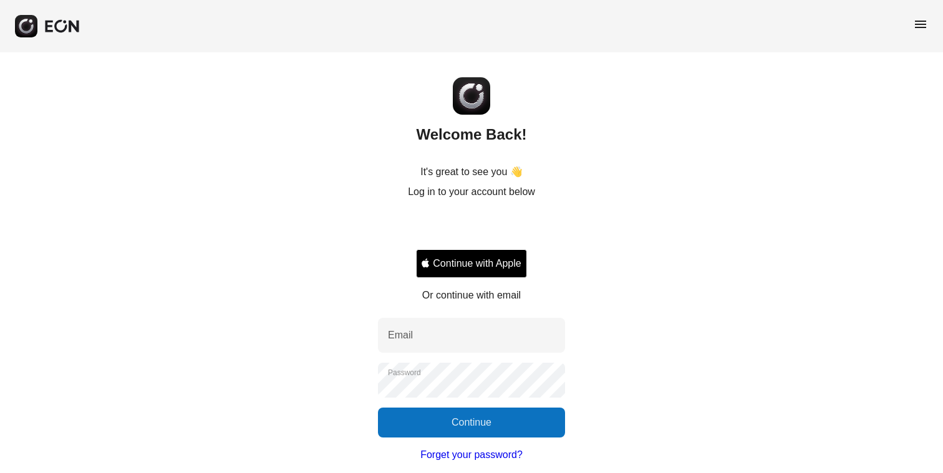 The height and width of the screenshot is (473, 943). What do you see at coordinates (400, 336) in the screenshot?
I see `label: Email` at bounding box center [400, 336].